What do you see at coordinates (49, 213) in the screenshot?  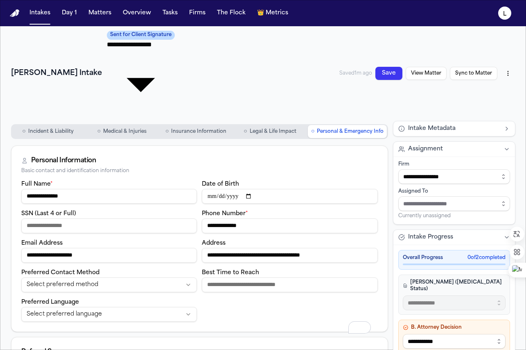 I see `label: SSN (Last 4 or Full)` at bounding box center [49, 213].